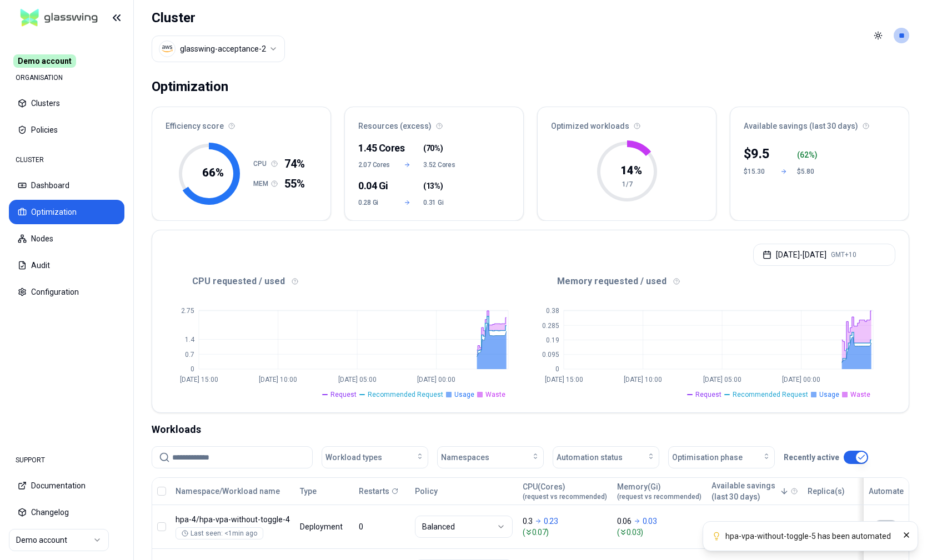 The image size is (927, 560). Describe the element at coordinates (464, 491) in the screenshot. I see `div: Policy` at that location.